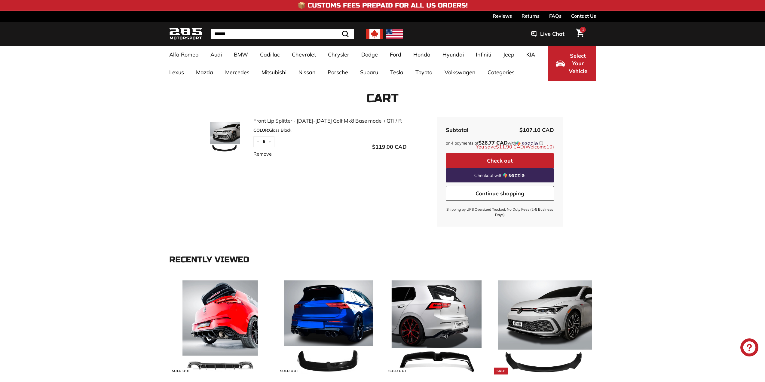 The image size is (765, 382). I want to click on a: Cadillac, so click(270, 54).